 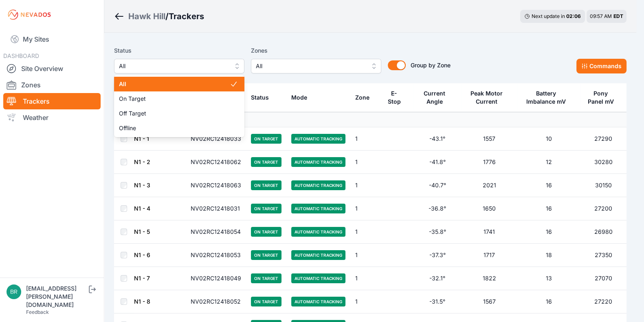 I want to click on button: All, so click(x=179, y=66).